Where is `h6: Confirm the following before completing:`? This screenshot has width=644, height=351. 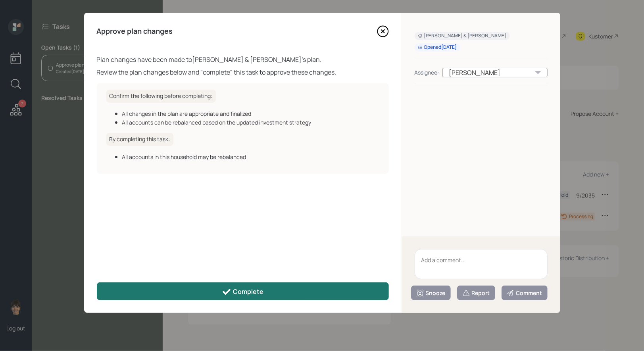
h6: Confirm the following before completing: is located at coordinates (161, 96).